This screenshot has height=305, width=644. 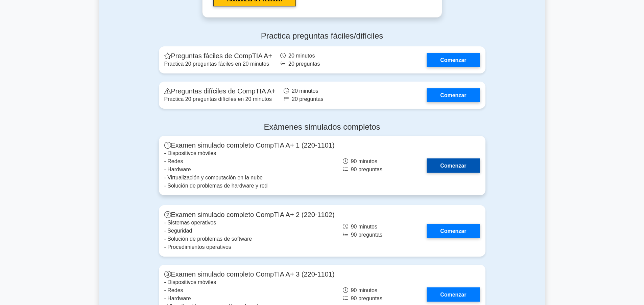 What do you see at coordinates (322, 35) in the screenshot?
I see `font: Practica preguntas fáciles/difíciles` at bounding box center [322, 35].